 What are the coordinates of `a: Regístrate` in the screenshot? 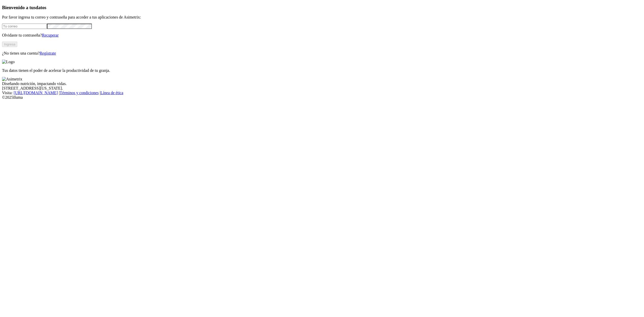 It's located at (48, 53).